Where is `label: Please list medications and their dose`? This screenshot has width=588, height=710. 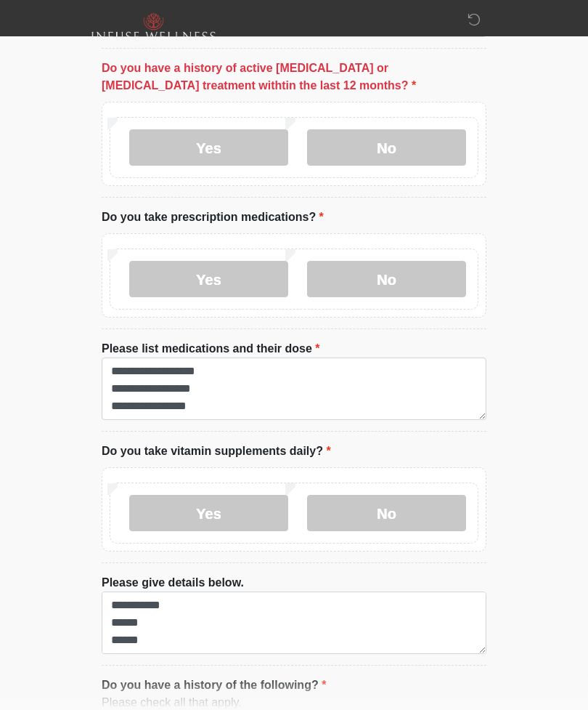 label: Please list medications and their dose is located at coordinates (211, 348).